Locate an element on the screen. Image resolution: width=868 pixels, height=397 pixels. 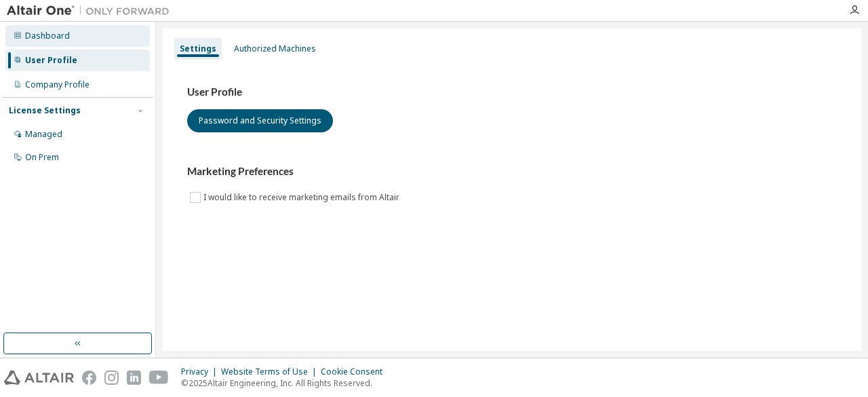
img: altair_logo.svg is located at coordinates (38, 377).